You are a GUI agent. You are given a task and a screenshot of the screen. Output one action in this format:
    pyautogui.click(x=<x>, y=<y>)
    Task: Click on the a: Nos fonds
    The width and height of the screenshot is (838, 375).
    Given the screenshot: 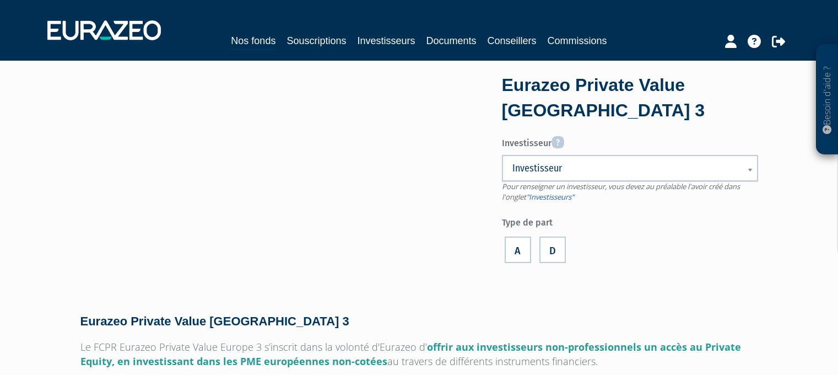 What is the action you would take?
    pyautogui.click(x=253, y=41)
    